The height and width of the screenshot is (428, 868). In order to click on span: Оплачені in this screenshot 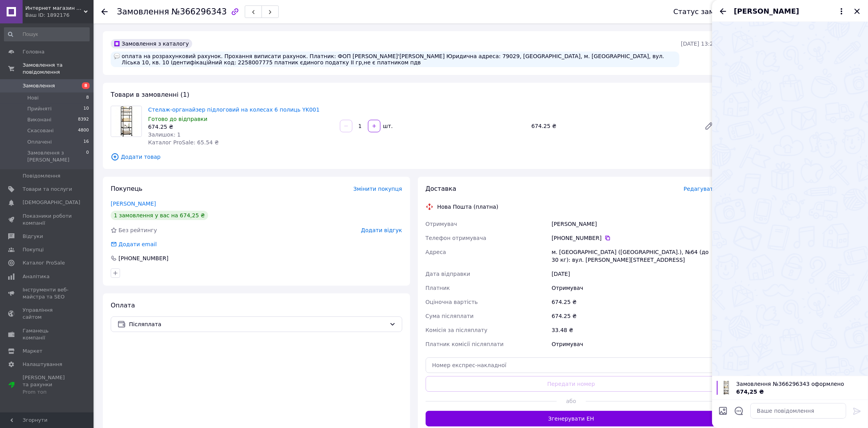, I will do `click(40, 142)`.